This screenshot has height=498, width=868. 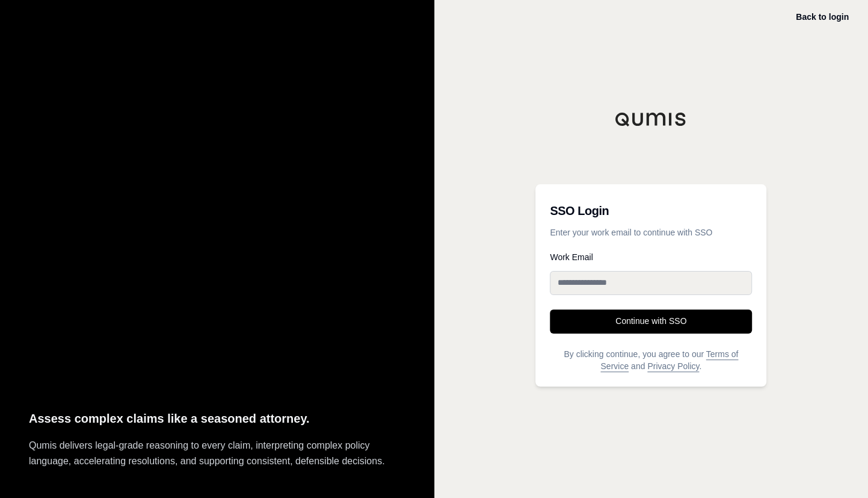 I want to click on h3: SSO Login, so click(x=651, y=211).